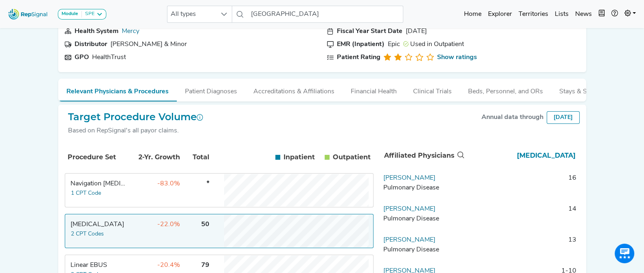  Describe the element at coordinates (88, 14) in the screenshot. I see `div: SPE` at that location.